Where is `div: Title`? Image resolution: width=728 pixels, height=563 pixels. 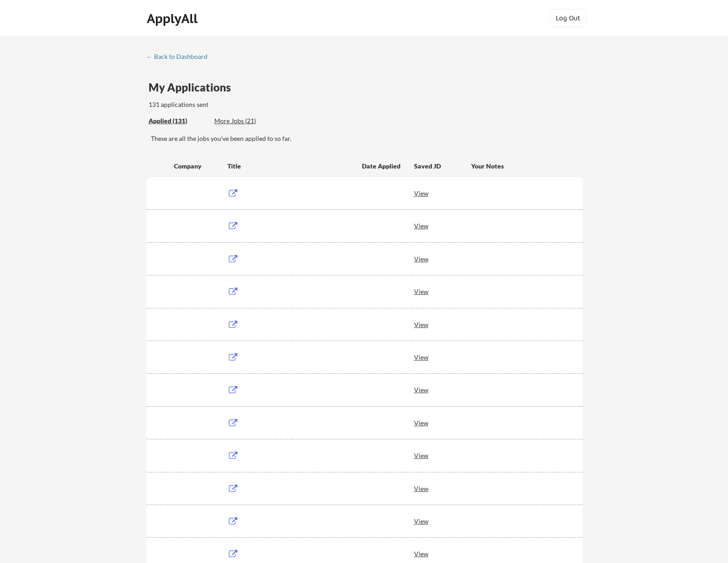
div: Title is located at coordinates (290, 166).